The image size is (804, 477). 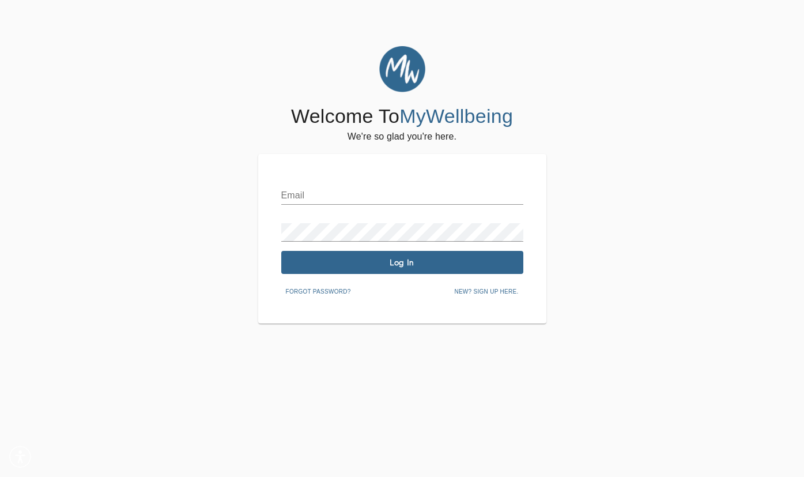 What do you see at coordinates (402, 262) in the screenshot?
I see `button: Log In` at bounding box center [402, 262].